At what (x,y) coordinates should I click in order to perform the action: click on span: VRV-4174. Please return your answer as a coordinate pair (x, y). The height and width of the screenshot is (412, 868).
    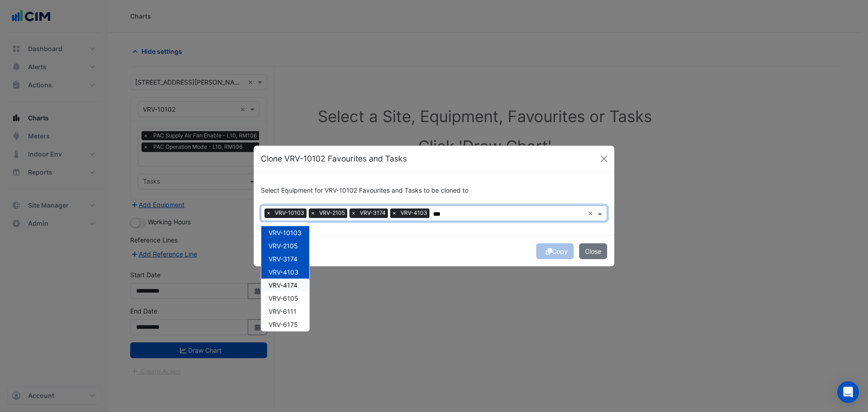
    Looking at the image, I should click on (283, 285).